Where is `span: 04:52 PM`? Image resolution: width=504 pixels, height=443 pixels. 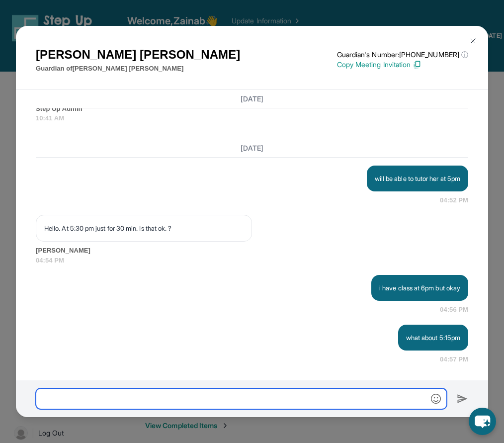 span: 04:52 PM is located at coordinates (454, 200).